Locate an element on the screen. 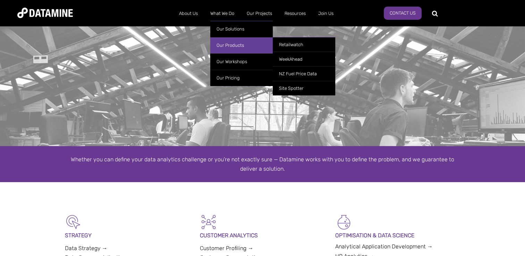  a: Customer Profiling → is located at coordinates (226, 248).